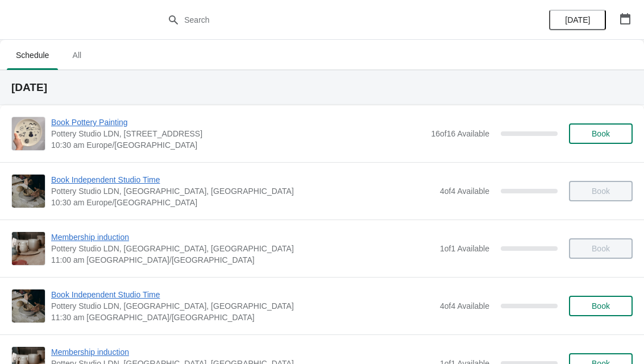 The image size is (644, 364). What do you see at coordinates (460, 134) in the screenshot?
I see `span: 16 of 16 Available` at bounding box center [460, 134].